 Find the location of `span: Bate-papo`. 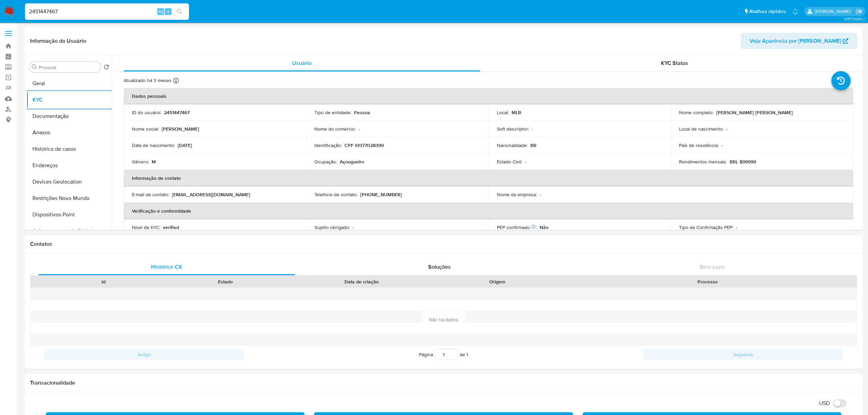

span: Bate-papo is located at coordinates (712, 266).